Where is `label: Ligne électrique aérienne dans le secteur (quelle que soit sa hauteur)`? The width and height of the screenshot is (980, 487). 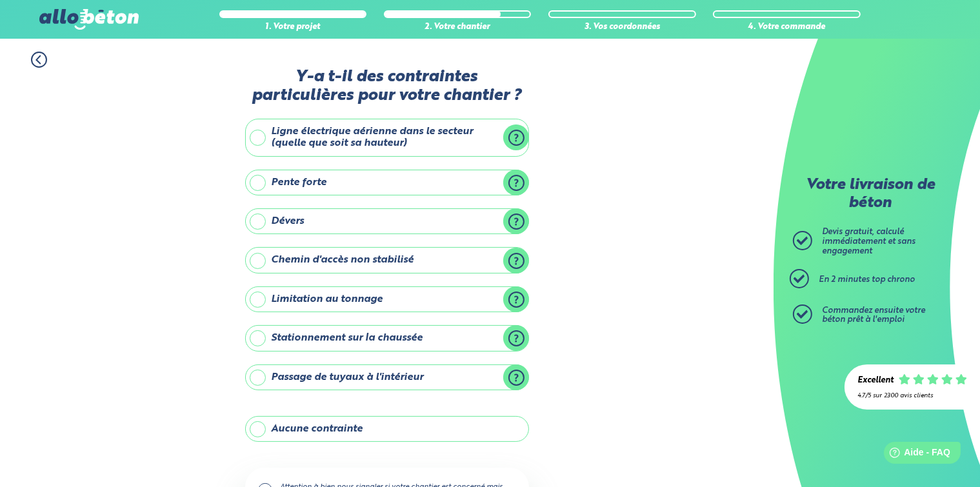
label: Ligne électrique aérienne dans le secteur (quelle que soit sa hauteur) is located at coordinates (387, 138).